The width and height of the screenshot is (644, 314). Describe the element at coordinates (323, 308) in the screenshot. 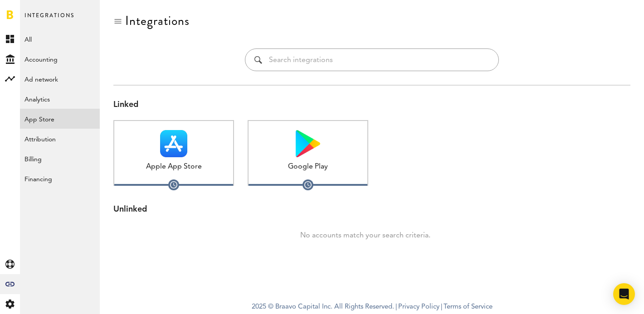

I see `span: 2025 © Braavo Capital Inc. All Rights Reserved.` at that location.